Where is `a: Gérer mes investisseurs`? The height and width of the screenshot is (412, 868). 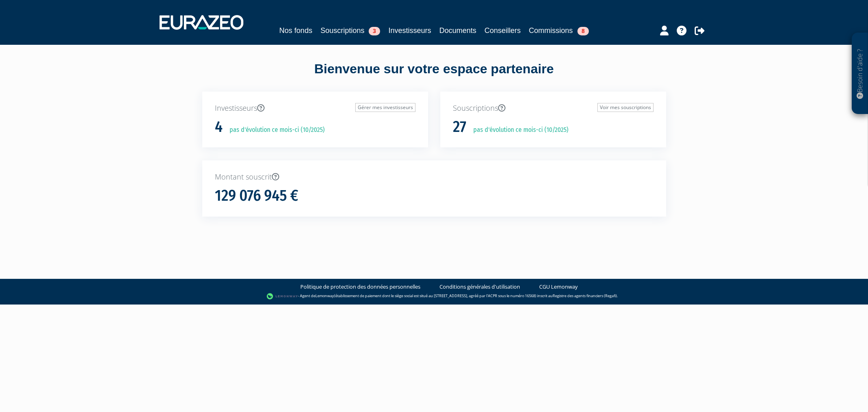 a: Gérer mes investisseurs is located at coordinates (385, 107).